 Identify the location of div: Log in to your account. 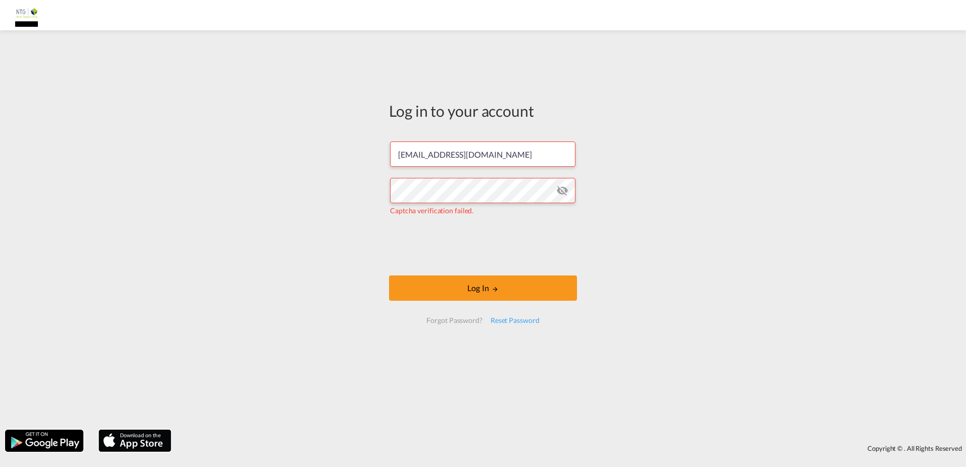
(483, 111).